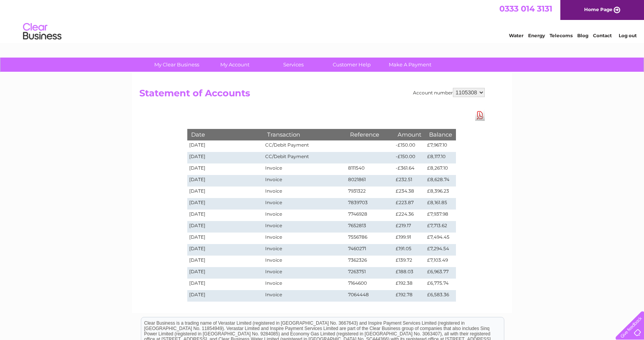  Describe the element at coordinates (410, 273) in the screenshot. I see `td: £188.03` at that location.